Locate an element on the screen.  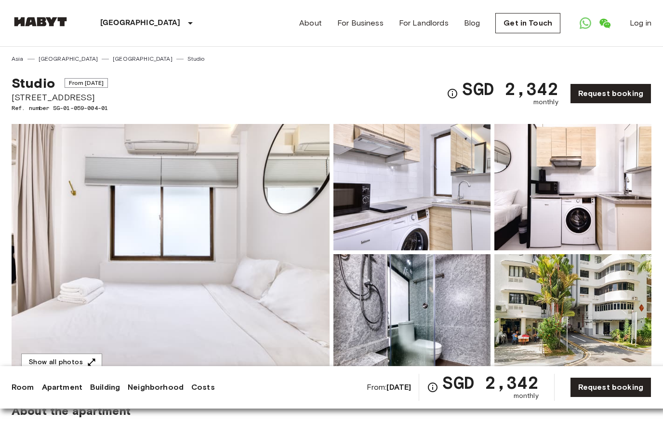
span: From: is located at coordinates (389, 387).